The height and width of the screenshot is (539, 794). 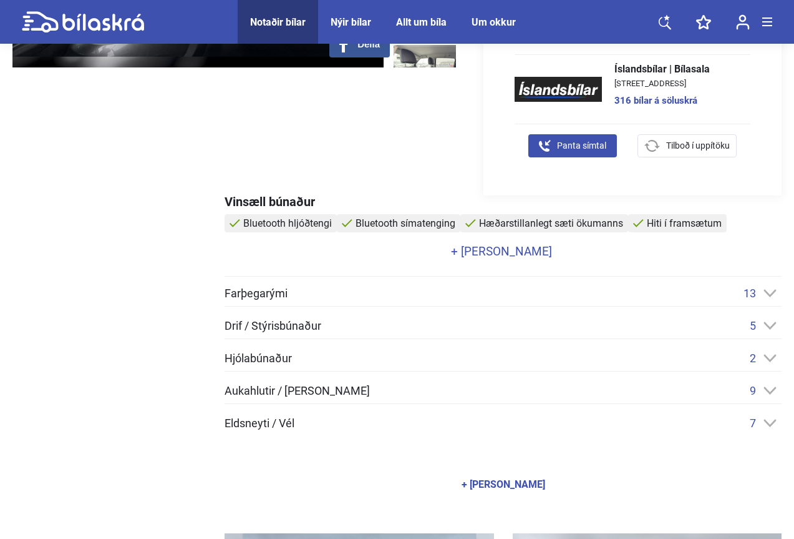 I want to click on span: Drif / Stýrisbúnaður, so click(x=273, y=326).